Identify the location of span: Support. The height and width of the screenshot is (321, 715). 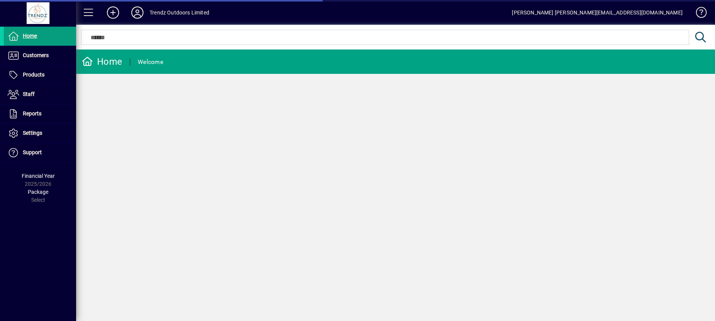
(32, 152).